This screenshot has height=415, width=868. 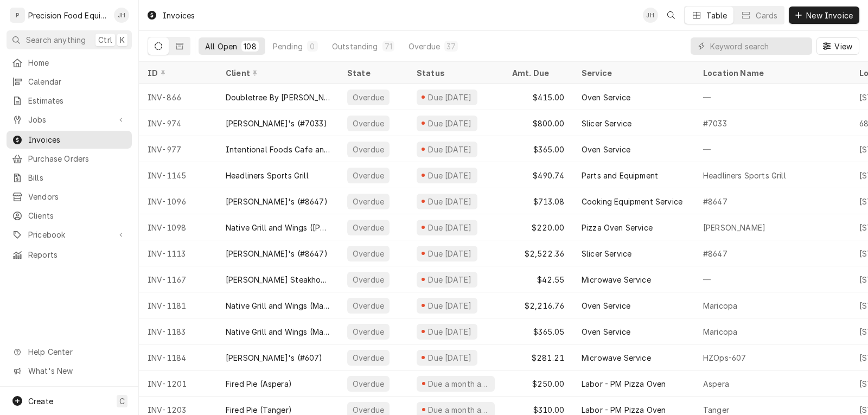 What do you see at coordinates (69, 62) in the screenshot?
I see `a: Home` at bounding box center [69, 62].